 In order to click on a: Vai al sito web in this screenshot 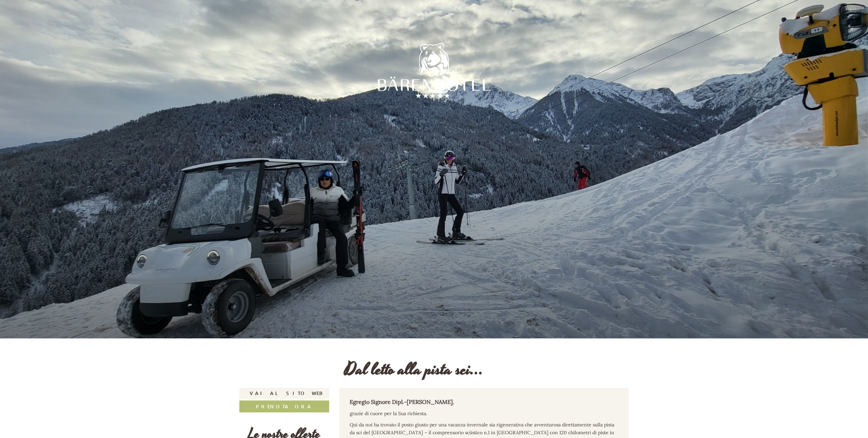, I will do `click(284, 394)`.